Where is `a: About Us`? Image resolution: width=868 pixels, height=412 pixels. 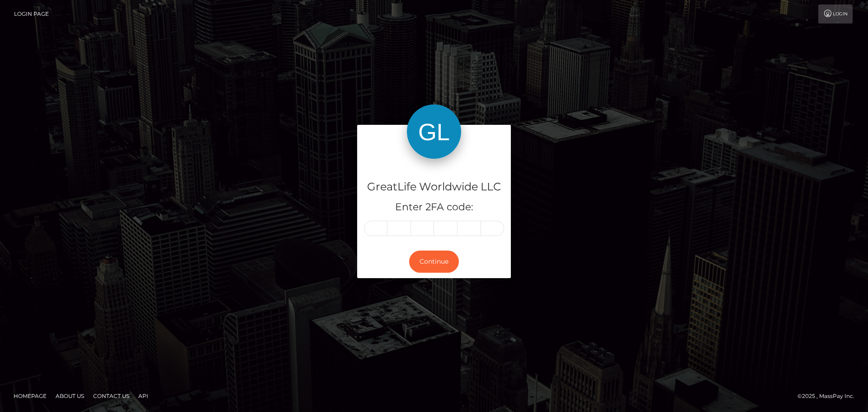
a: About Us is located at coordinates (70, 395).